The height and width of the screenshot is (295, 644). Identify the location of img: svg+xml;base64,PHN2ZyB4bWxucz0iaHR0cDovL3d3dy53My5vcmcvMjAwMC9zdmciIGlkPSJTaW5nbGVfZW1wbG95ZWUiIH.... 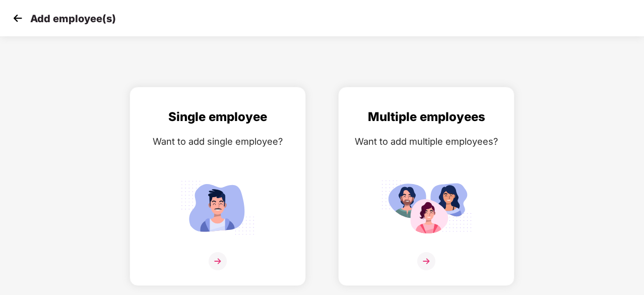
(217, 208).